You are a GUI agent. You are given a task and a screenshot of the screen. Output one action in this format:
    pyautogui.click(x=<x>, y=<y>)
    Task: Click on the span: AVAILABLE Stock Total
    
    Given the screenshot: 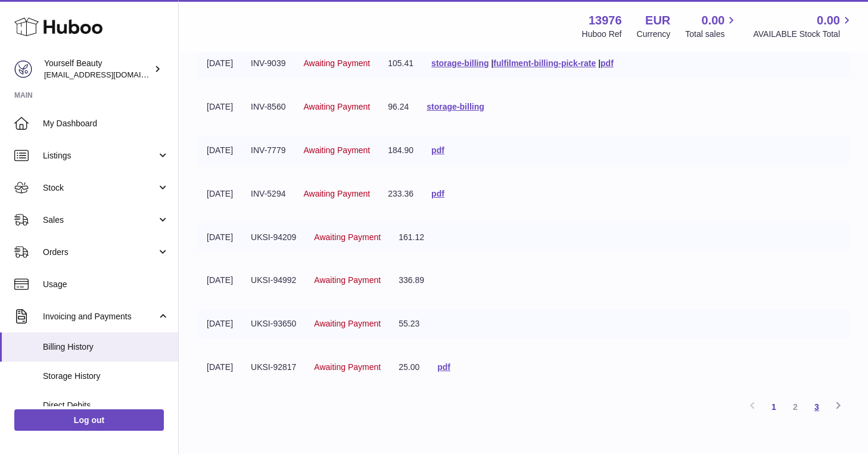 What is the action you would take?
    pyautogui.click(x=803, y=34)
    